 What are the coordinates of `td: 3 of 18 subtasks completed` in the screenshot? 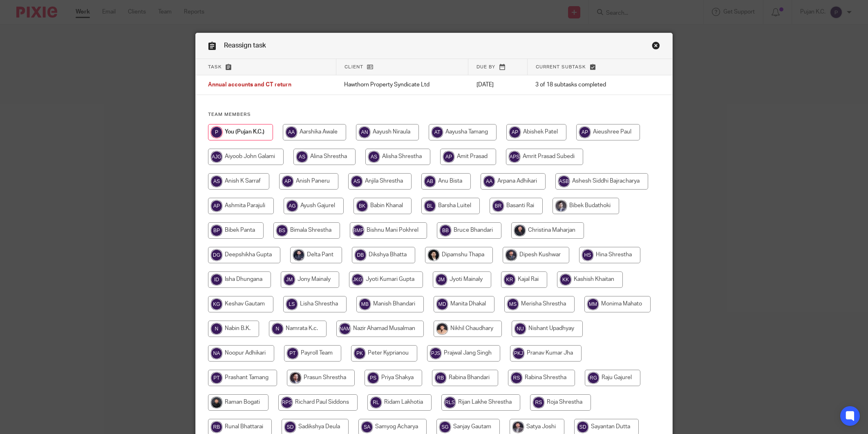 It's located at (584, 85).